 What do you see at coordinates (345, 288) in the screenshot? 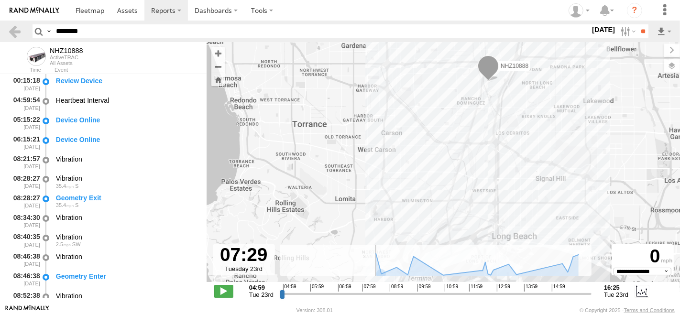
I see `span: 06:59` at bounding box center [345, 288].